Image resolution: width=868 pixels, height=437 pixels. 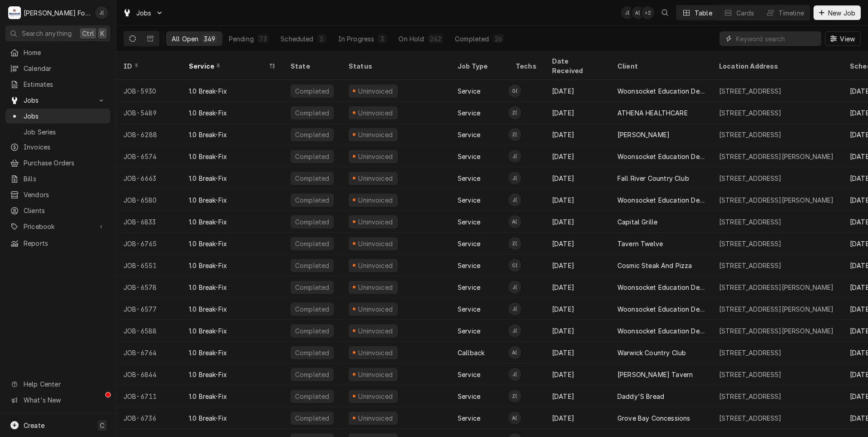 I want to click on span: Help Center, so click(x=64, y=384).